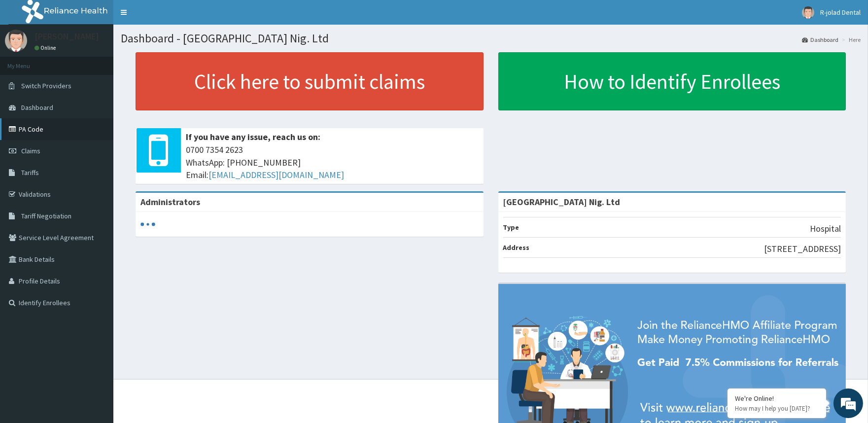 The width and height of the screenshot is (868, 423). Describe the element at coordinates (46, 48) in the screenshot. I see `a: Online` at that location.